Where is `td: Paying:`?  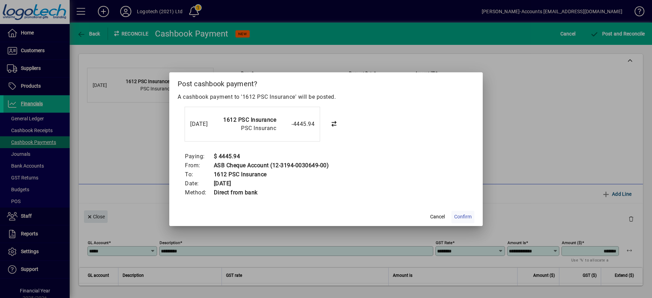 td: Paying: is located at coordinates (199, 157).